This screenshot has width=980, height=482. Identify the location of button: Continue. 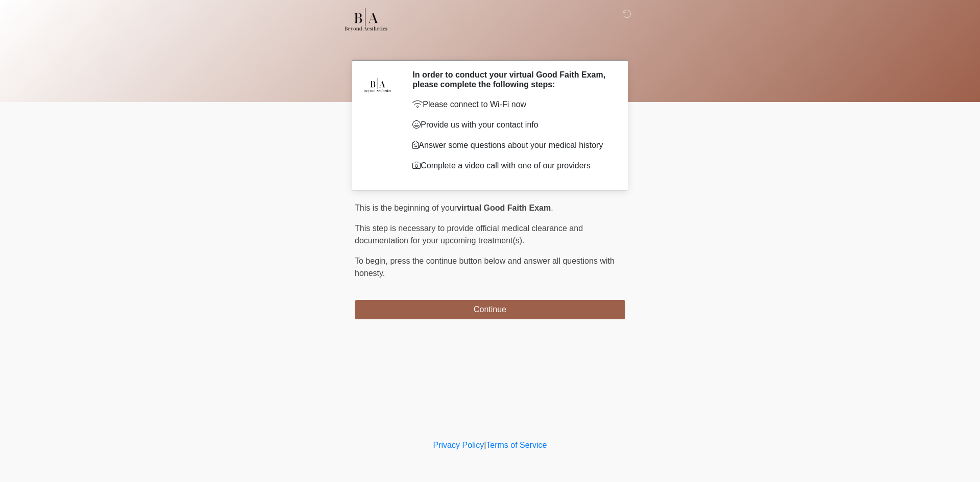
(490, 310).